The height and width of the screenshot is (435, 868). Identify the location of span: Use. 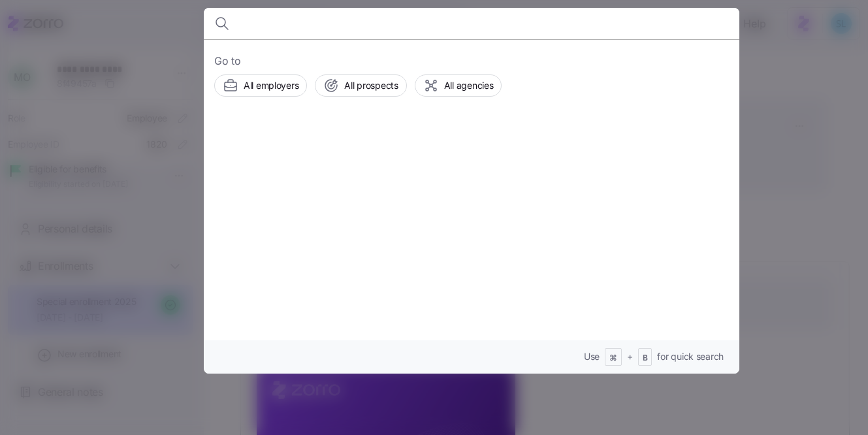
(592, 357).